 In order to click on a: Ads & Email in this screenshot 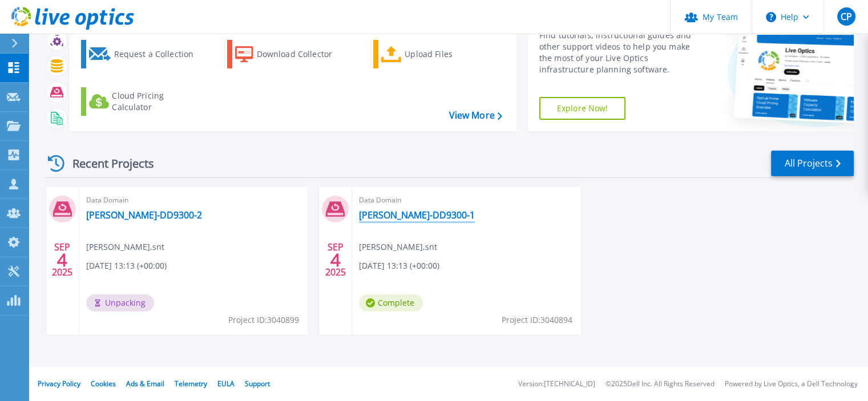, I will do `click(145, 383)`.